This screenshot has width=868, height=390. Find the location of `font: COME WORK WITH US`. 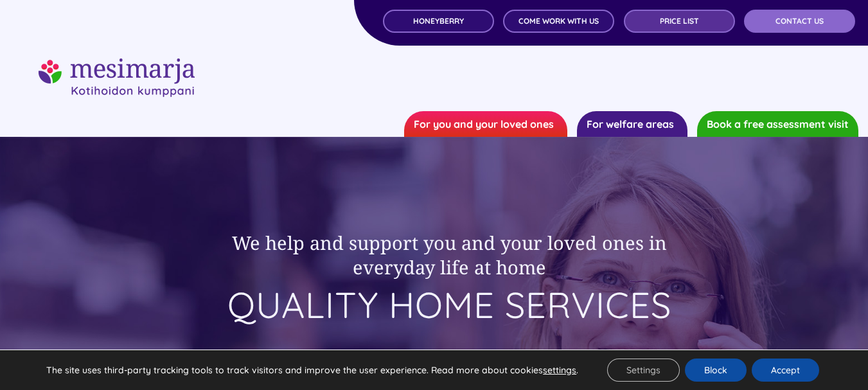

font: COME WORK WITH US is located at coordinates (558, 21).